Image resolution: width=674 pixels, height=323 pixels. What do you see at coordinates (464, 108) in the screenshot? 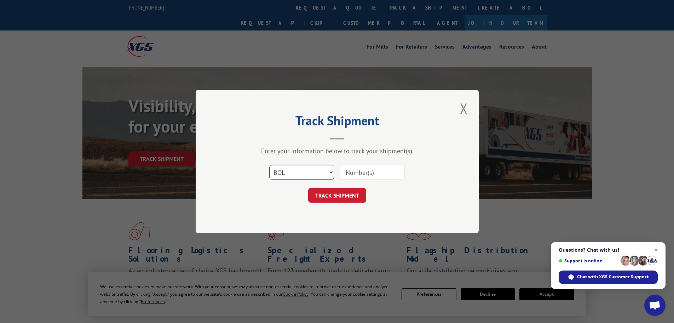
I see `button: Close modal` at bounding box center [464, 108].